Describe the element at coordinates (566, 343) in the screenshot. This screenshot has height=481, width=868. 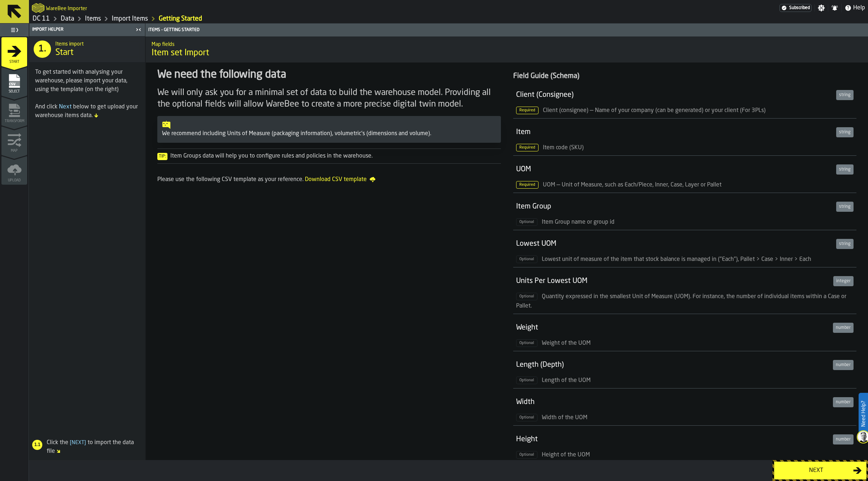
I see `span: Weight of the UOM` at that location.